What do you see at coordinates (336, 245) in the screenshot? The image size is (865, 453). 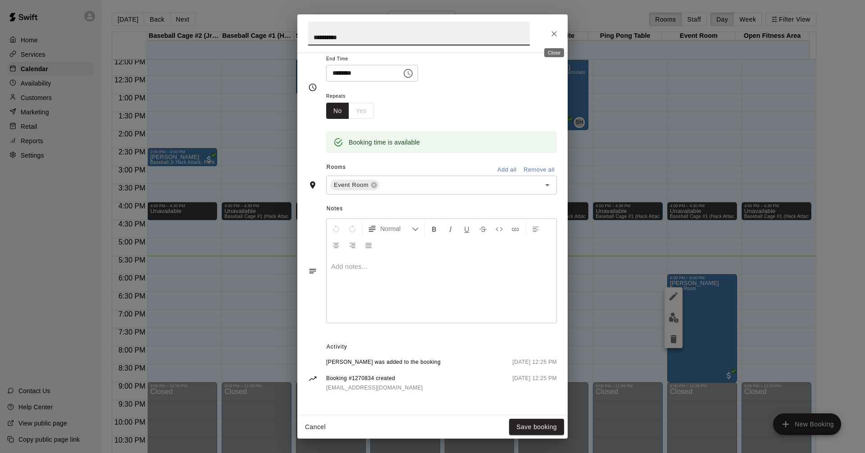 I see `button: Center Align` at bounding box center [336, 245].